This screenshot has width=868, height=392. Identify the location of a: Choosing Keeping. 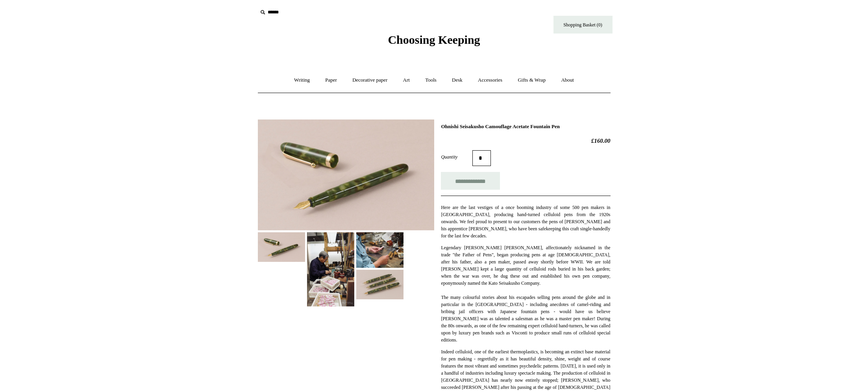
(434, 43).